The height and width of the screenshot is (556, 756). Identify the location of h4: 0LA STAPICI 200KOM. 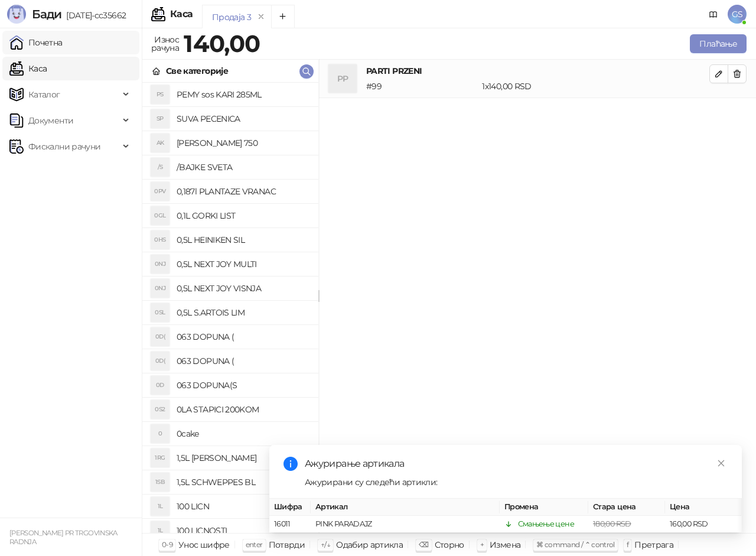
(242, 409).